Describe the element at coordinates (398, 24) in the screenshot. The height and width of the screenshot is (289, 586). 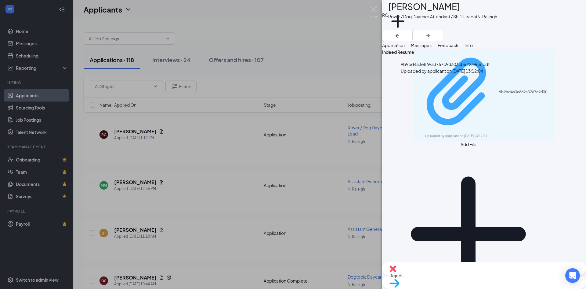
I see `button: PlusAdd a tag` at that location.